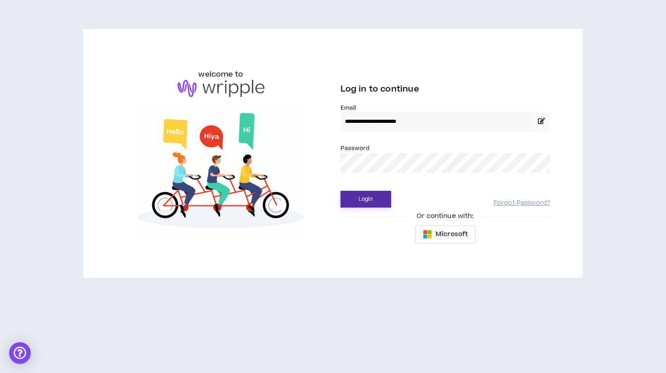  I want to click on img: Welcome to Wripple, so click(221, 172).